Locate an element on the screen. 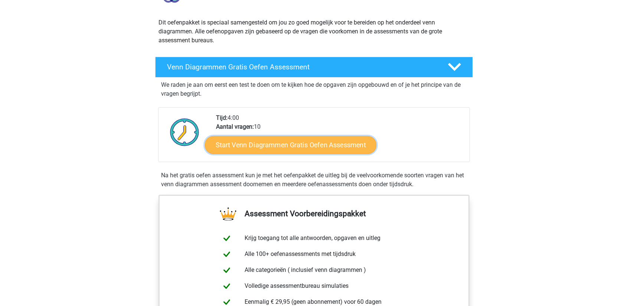  h4: Venn Diagrammen Gratis Oefen Assessment is located at coordinates (301, 67).